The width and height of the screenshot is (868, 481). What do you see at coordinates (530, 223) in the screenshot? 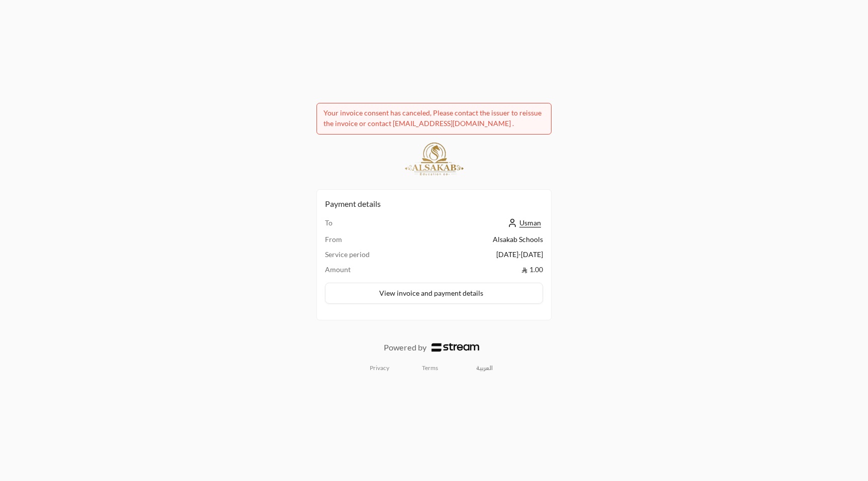
I see `span: Usman` at bounding box center [530, 223].